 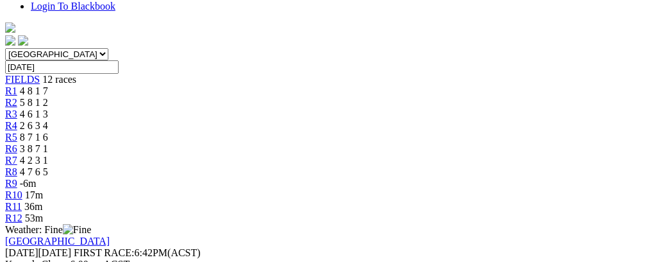 I want to click on span: R11, so click(x=13, y=206).